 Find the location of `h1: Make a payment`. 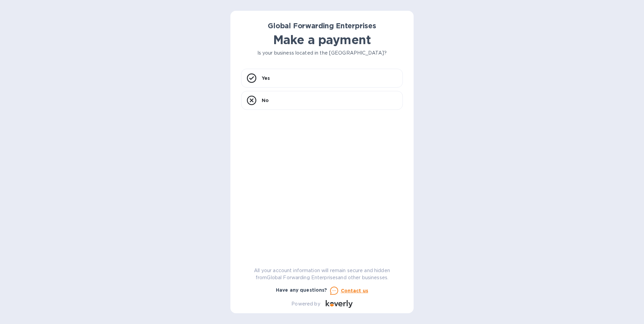

h1: Make a payment is located at coordinates (322, 40).